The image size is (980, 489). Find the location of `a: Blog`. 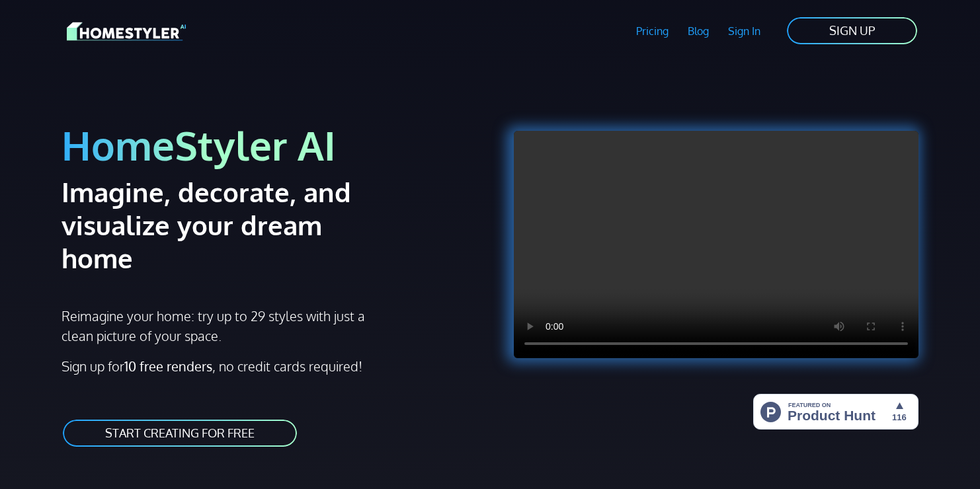

a: Blog is located at coordinates (698, 31).